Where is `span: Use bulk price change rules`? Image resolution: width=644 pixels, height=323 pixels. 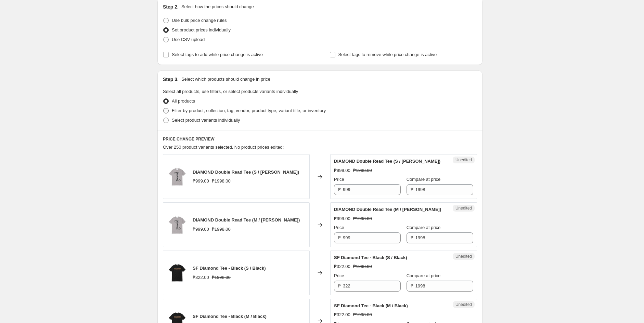 span: Use bulk price change rules is located at coordinates (199, 20).